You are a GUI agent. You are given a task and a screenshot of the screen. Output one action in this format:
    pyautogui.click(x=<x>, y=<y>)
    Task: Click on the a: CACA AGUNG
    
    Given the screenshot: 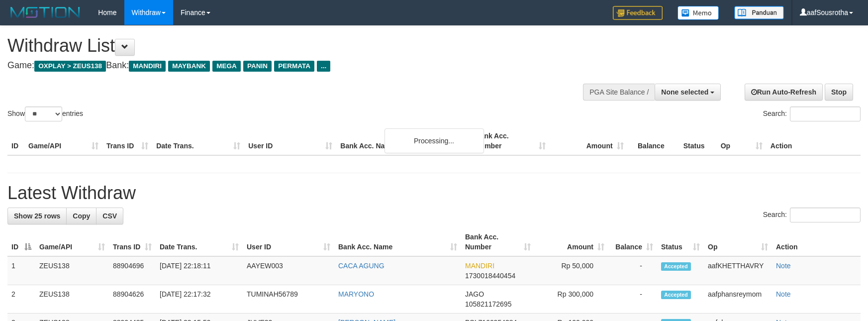 What is the action you would take?
    pyautogui.click(x=361, y=266)
    